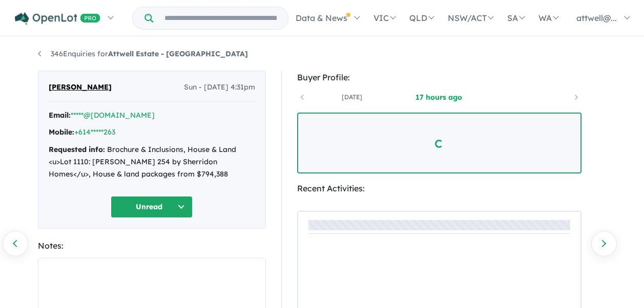 The height and width of the screenshot is (308, 644). What do you see at coordinates (152, 245) in the screenshot?
I see `div: Notes:` at bounding box center [152, 245].